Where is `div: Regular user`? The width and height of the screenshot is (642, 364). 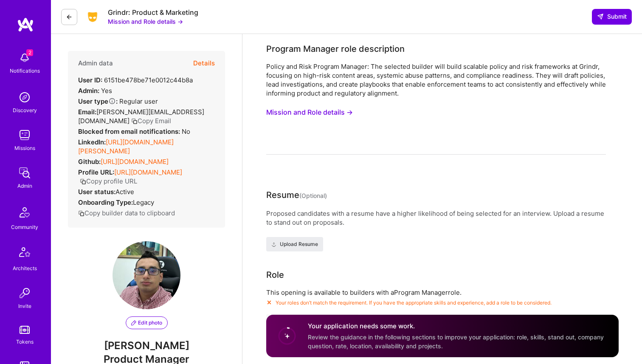 div: Regular user is located at coordinates (118, 101).